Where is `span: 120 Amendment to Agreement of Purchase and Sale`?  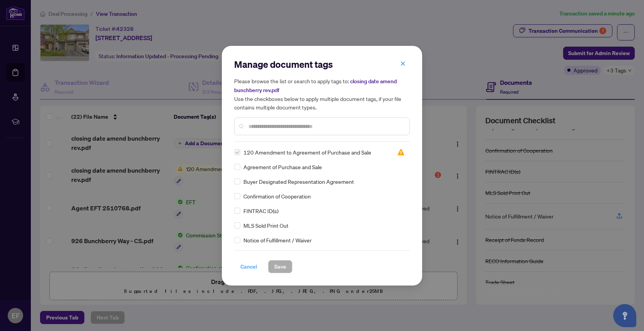 span: 120 Amendment to Agreement of Purchase and Sale is located at coordinates (308, 152).